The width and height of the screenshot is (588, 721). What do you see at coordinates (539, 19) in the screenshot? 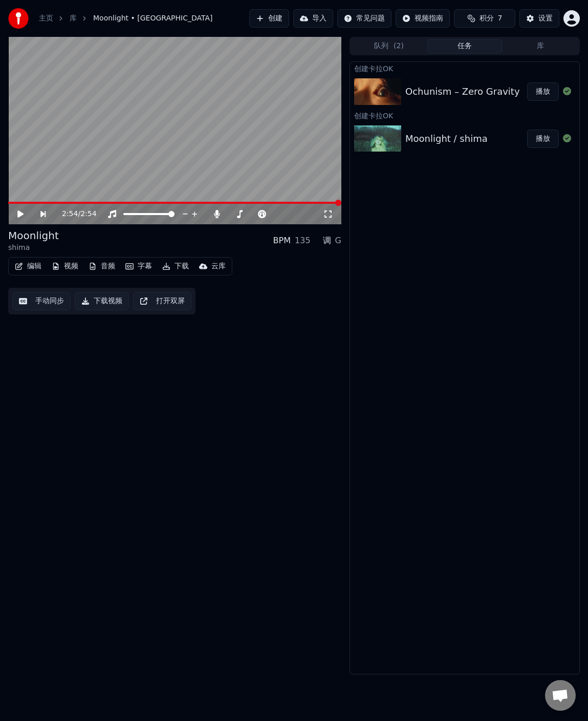
I see `button: 设置` at bounding box center [539, 19].